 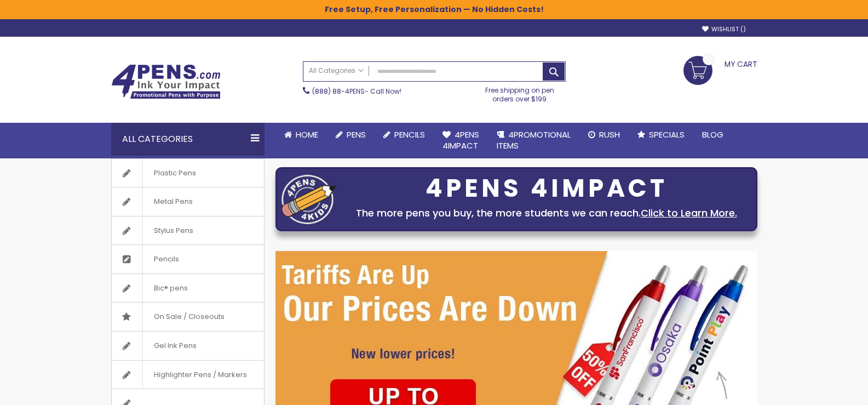 What do you see at coordinates (336, 71) in the screenshot?
I see `a: All Categories` at bounding box center [336, 71].